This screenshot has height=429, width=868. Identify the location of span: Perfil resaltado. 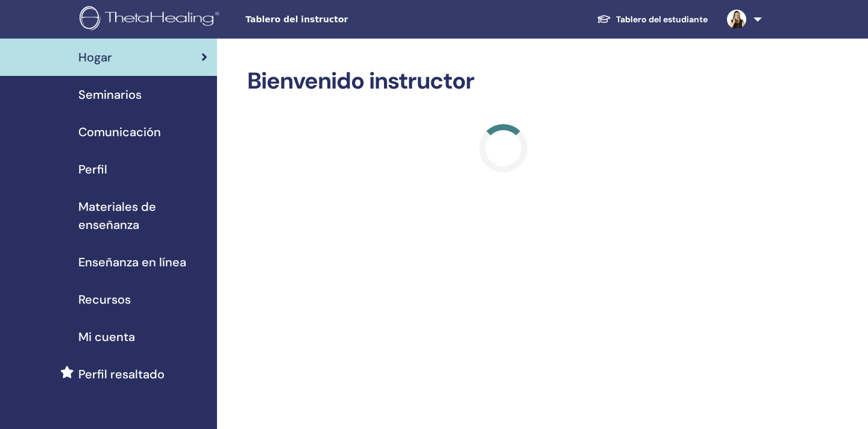
(121, 374).